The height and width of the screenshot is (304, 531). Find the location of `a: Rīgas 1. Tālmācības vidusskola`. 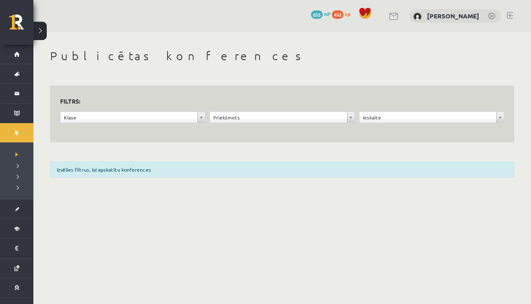

a: Rīgas 1. Tālmācības vidusskola is located at coordinates (21, 25).